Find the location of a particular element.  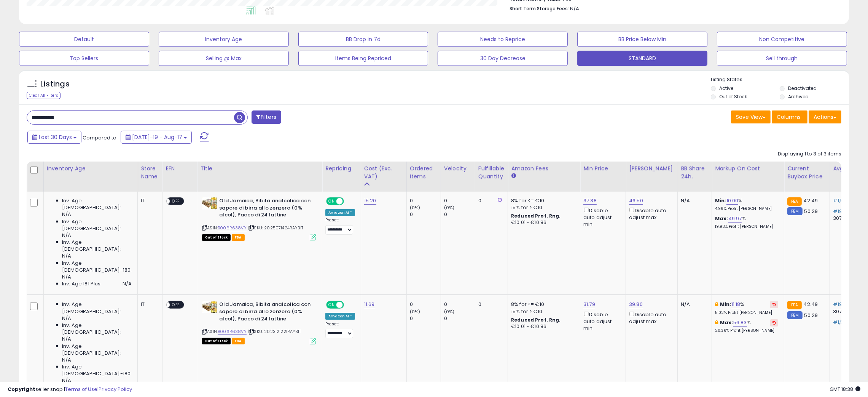

div: Ordered Items is located at coordinates (423, 172).